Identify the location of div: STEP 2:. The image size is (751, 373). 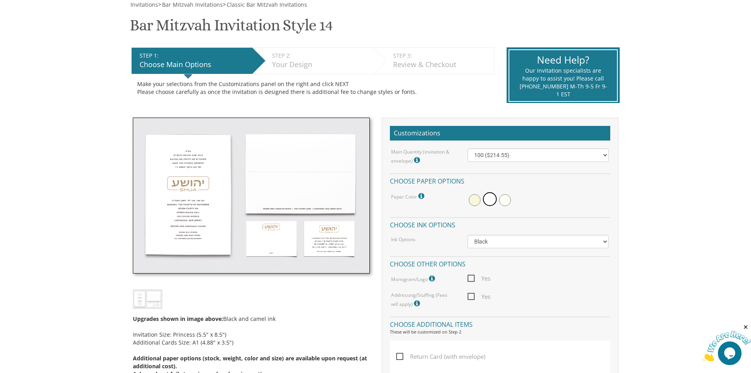
(321, 56).